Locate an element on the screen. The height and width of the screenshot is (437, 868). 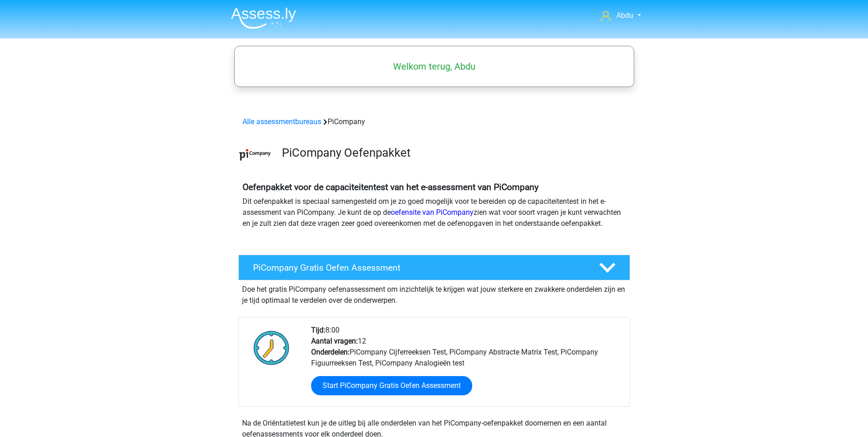
div: 8:00 12 PiCompany Cijferreeksen Test, PiCompany Abstracte Matrix Test, PiCompany Figuurreeksen Te... is located at coordinates (467, 365).